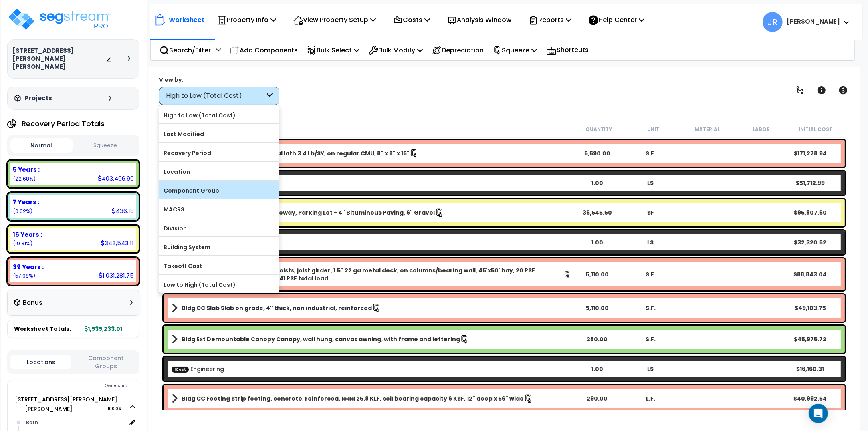 The width and height of the screenshot is (868, 431). I want to click on b: 15 Years :, so click(27, 235).